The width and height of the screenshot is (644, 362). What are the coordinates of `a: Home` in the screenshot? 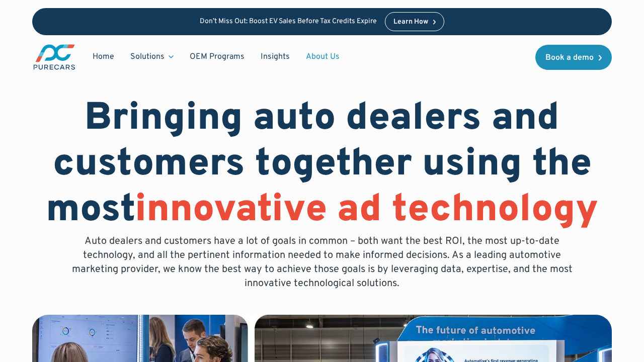 It's located at (103, 57).